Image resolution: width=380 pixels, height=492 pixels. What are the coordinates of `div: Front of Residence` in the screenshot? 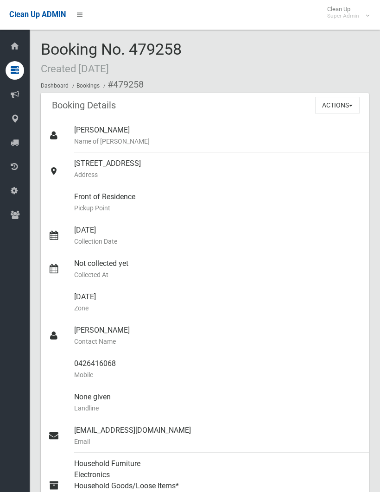 It's located at (218, 202).